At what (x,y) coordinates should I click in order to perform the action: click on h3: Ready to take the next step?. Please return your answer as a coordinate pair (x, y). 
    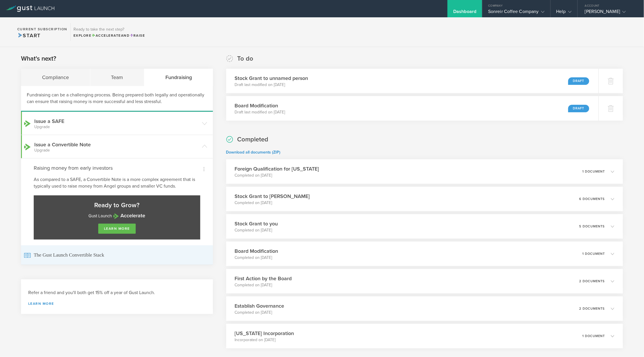
    Looking at the image, I should click on (109, 30).